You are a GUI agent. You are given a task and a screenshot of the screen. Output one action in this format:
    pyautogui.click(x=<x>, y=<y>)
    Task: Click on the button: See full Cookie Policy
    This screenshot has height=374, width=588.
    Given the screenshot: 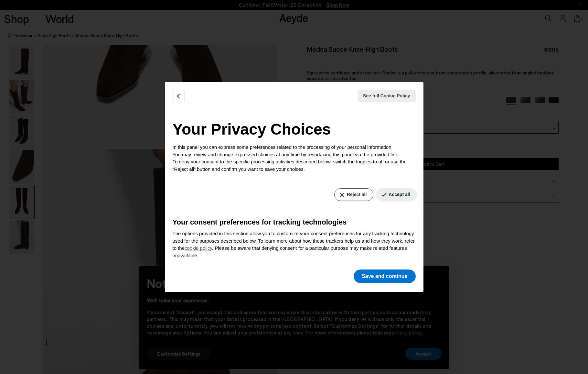 What is the action you would take?
    pyautogui.click(x=386, y=95)
    